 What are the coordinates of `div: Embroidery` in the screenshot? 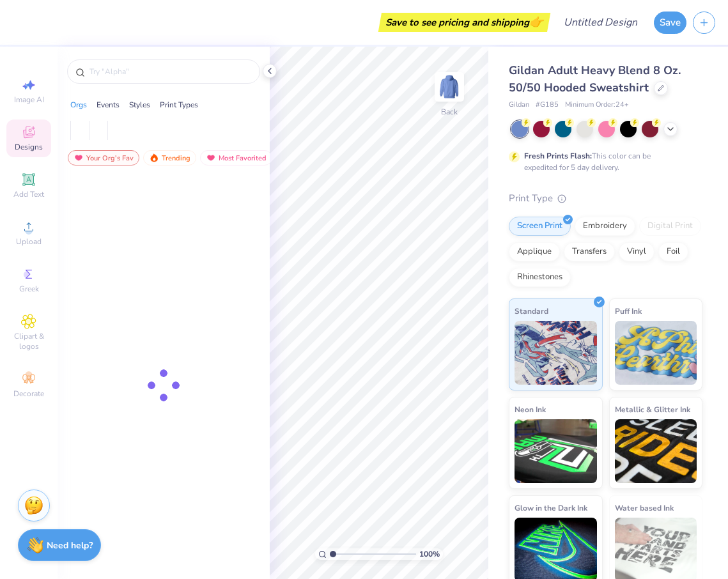 It's located at (604, 226).